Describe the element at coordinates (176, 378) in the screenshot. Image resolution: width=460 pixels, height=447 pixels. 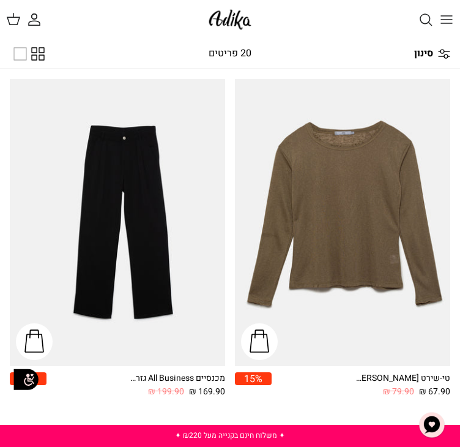
I see `div: מכנסיים All Business גזרה מחויטת` at that location.